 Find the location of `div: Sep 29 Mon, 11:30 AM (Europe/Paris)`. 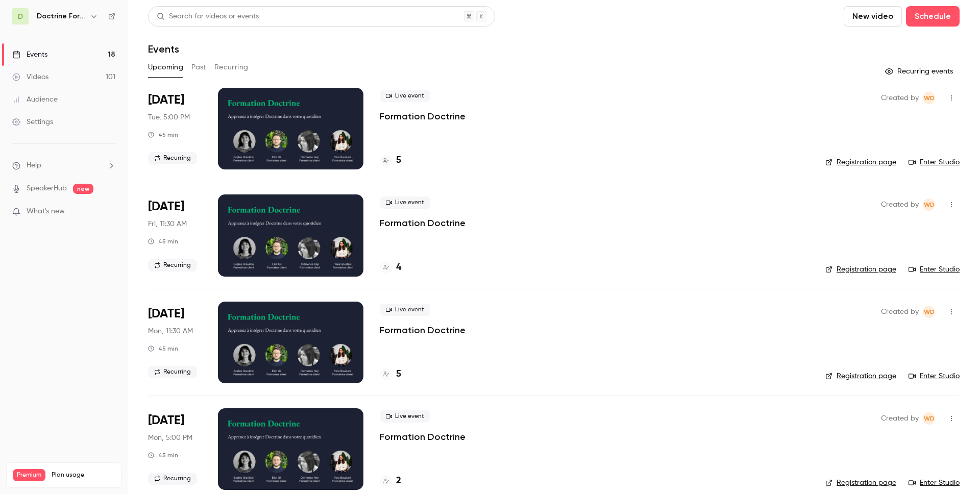

div: Sep 29 Mon, 11:30 AM (Europe/Paris) is located at coordinates (174, 342).